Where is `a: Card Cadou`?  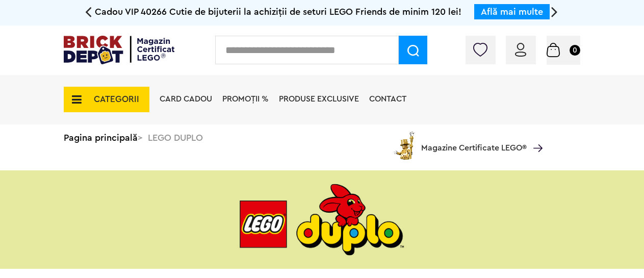
a: Card Cadou is located at coordinates (185, 99).